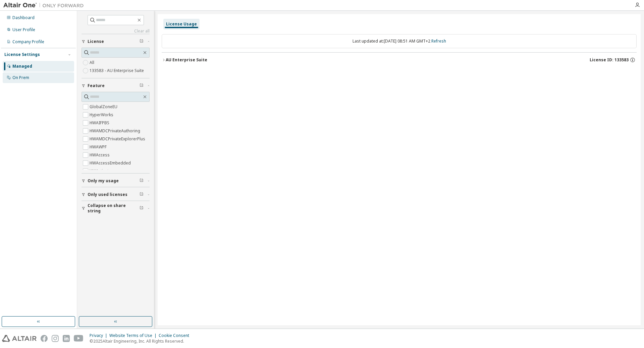  I want to click on div: Managed, so click(22, 66).